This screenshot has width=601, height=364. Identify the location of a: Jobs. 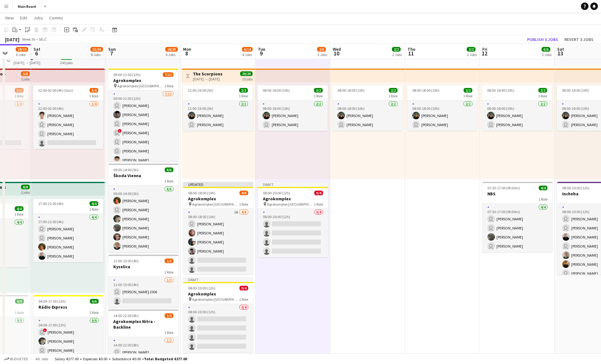
(38, 18).